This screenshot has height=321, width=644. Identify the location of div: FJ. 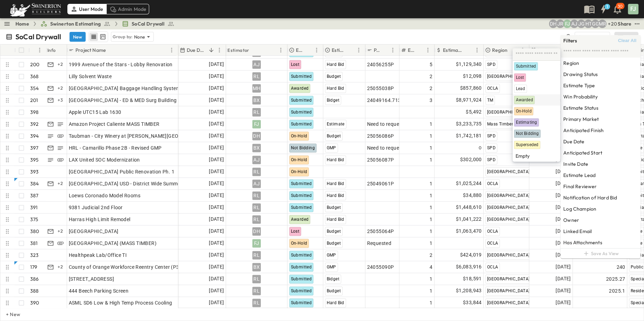
(256, 244).